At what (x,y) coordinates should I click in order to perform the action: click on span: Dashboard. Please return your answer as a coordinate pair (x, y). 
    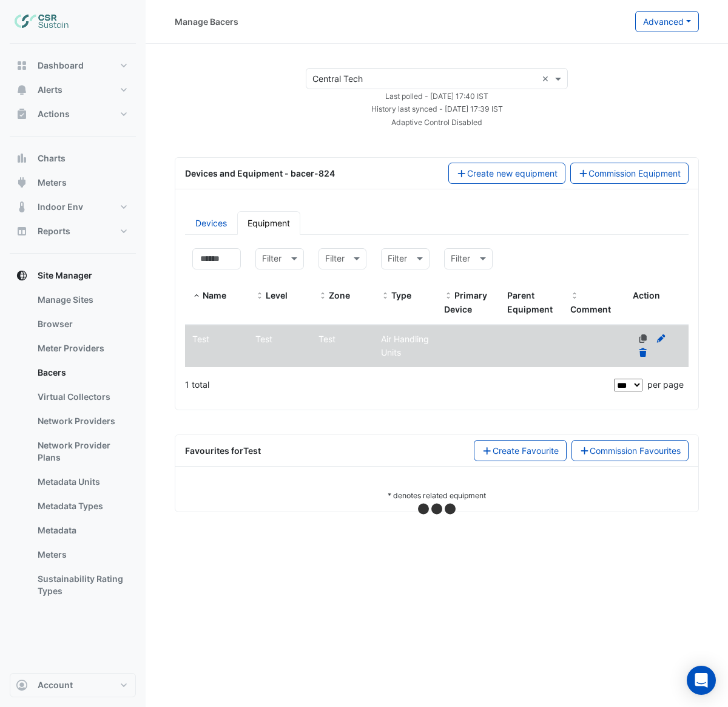
    Looking at the image, I should click on (60, 65).